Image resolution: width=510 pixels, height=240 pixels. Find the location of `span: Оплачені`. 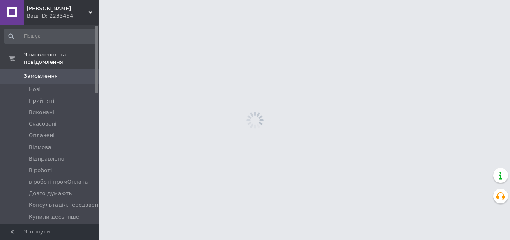

span: Оплачені is located at coordinates (42, 135).